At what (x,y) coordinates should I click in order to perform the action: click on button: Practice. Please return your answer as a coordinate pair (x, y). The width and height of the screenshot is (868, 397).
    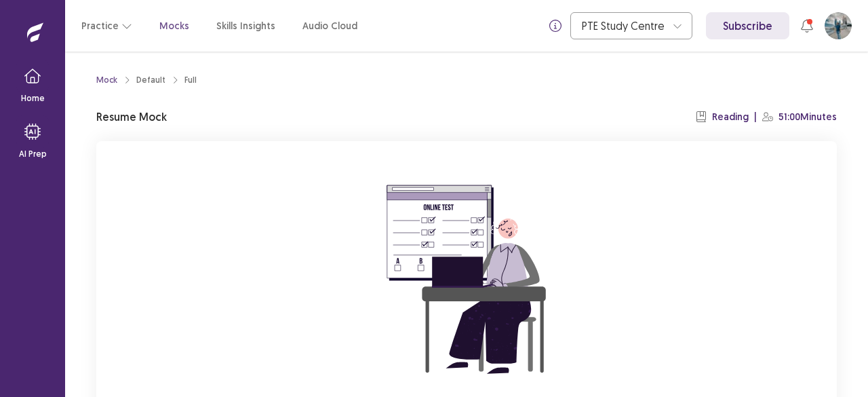
    Looking at the image, I should click on (107, 26).